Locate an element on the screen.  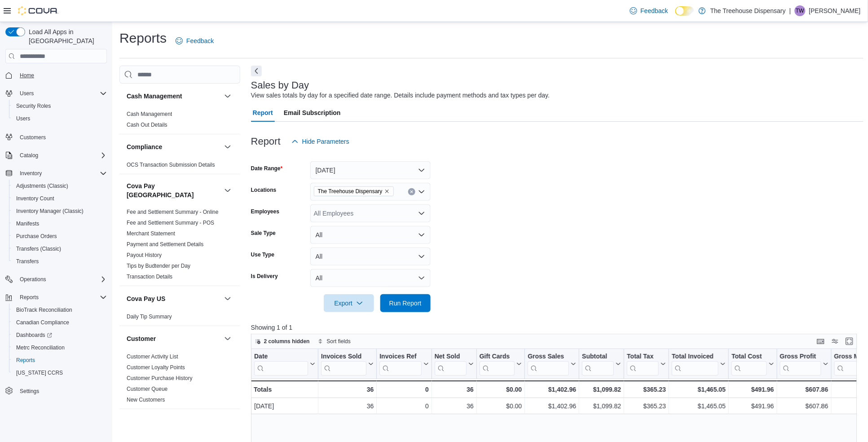
a: Customer Loyalty Points is located at coordinates (156, 368).